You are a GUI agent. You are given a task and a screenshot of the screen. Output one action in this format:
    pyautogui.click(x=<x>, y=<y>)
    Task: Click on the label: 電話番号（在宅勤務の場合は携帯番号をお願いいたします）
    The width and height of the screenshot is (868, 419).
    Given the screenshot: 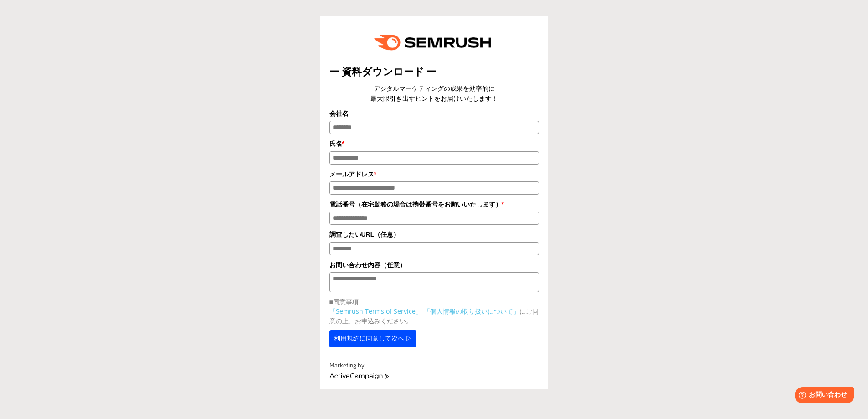 What is the action you would take?
    pyautogui.click(x=435, y=204)
    